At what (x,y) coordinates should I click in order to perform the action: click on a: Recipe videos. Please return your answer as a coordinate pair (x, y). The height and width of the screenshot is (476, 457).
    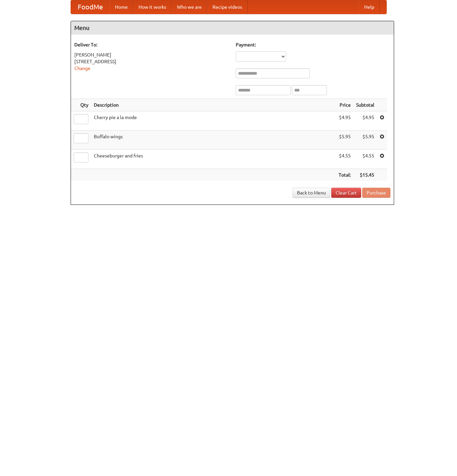
    Looking at the image, I should click on (228, 7).